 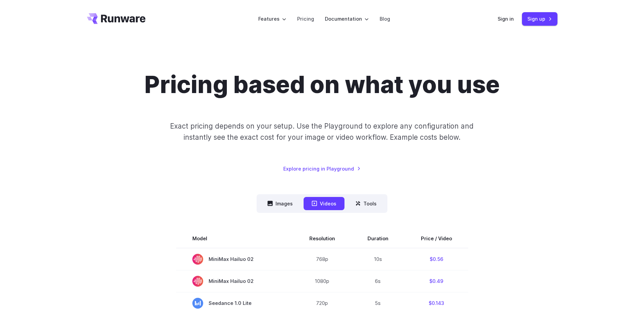 I want to click on a: Sign up, so click(x=540, y=19).